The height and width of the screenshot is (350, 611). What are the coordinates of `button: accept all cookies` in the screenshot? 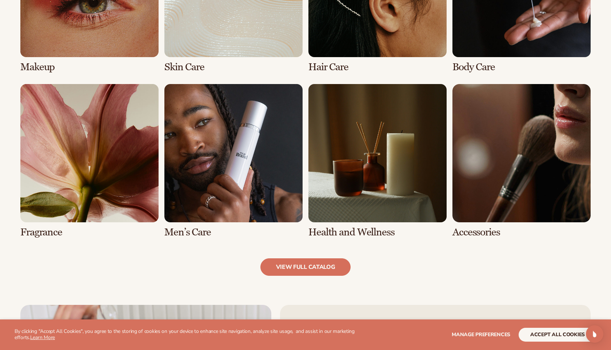 It's located at (557, 334).